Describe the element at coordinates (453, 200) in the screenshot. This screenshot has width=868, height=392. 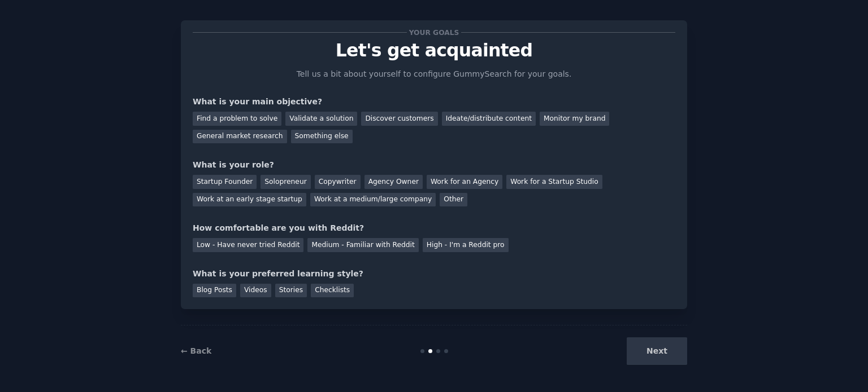
I see `div: Other` at that location.